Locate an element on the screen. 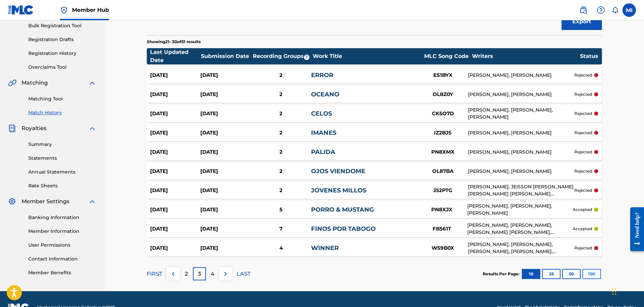 The height and width of the screenshot is (307, 644). div: CK5O7D is located at coordinates (443, 113).